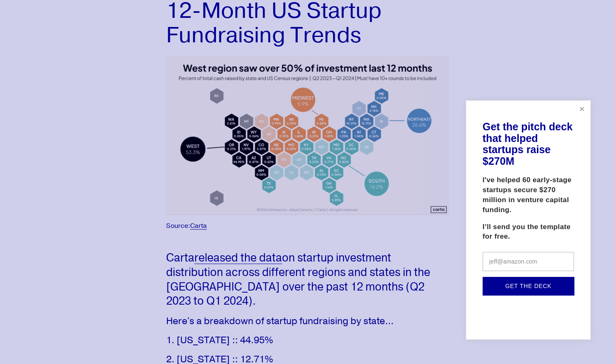 The width and height of the screenshot is (615, 364). What do you see at coordinates (528, 144) in the screenshot?
I see `h1: Get the pitch deck that helped startups raise $270M` at bounding box center [528, 144].